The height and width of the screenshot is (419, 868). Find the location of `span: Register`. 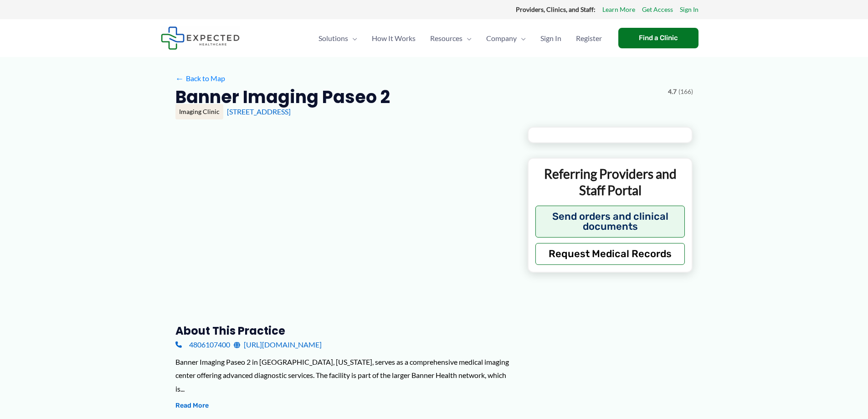

span: Register is located at coordinates (588, 39).